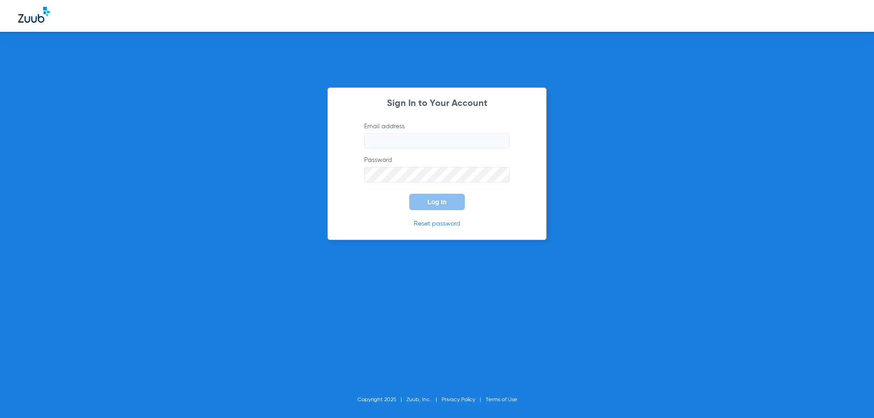  I want to click on a: Reset password, so click(437, 224).